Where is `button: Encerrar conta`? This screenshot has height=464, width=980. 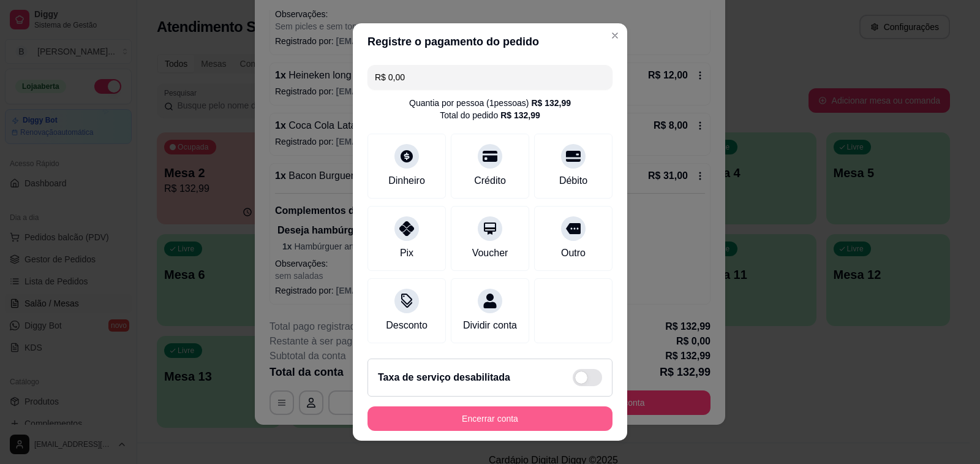 button: Encerrar conta is located at coordinates (490, 419).